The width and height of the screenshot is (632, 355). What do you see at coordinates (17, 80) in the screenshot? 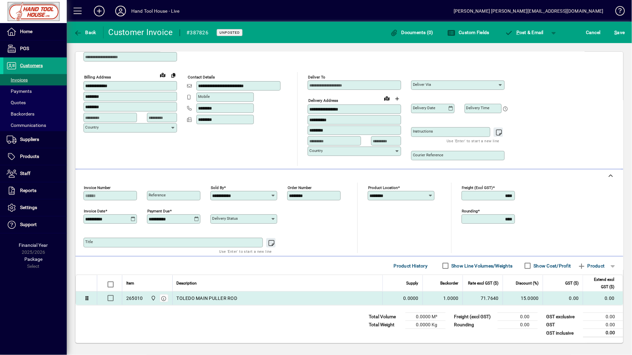
I see `span: Invoices` at bounding box center [17, 80].